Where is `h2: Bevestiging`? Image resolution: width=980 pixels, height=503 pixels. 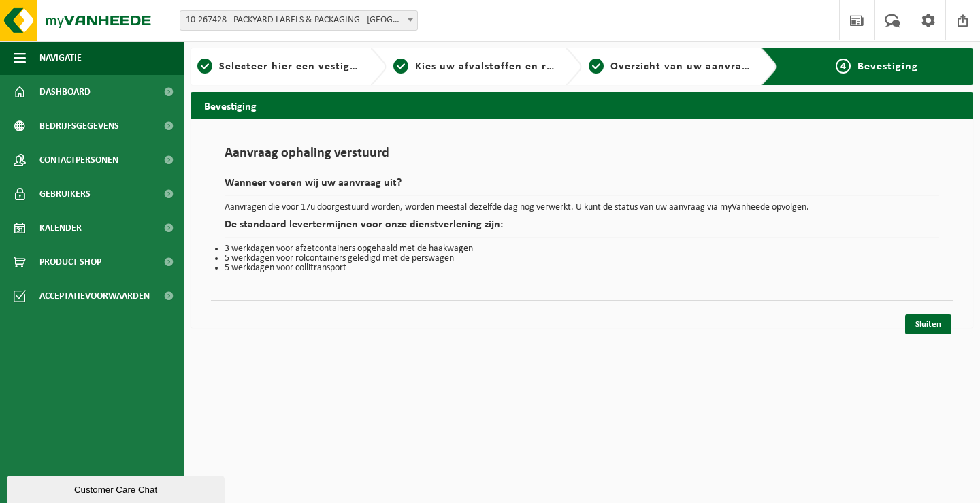
h2: Bevestiging is located at coordinates (582, 105).